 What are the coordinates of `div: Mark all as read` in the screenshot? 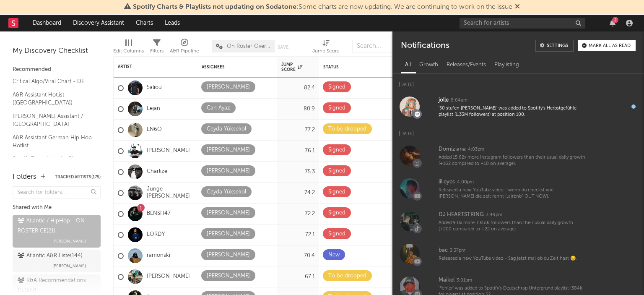 It's located at (609, 46).